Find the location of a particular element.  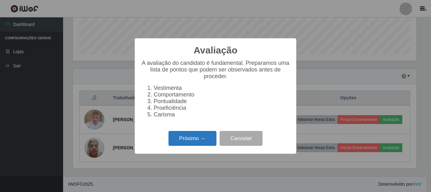

button: Cancelar is located at coordinates (241, 138).